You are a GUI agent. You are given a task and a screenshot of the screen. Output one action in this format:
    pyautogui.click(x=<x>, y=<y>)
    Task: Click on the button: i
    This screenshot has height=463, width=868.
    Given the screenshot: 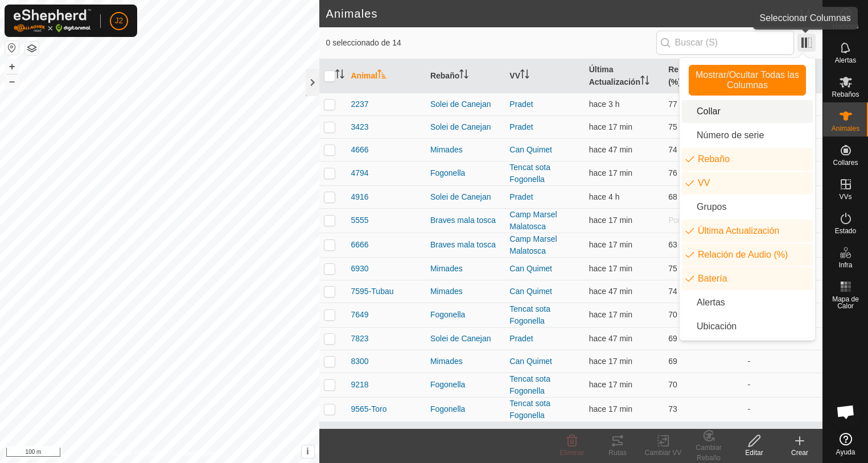 What is the action you would take?
    pyautogui.click(x=308, y=452)
    